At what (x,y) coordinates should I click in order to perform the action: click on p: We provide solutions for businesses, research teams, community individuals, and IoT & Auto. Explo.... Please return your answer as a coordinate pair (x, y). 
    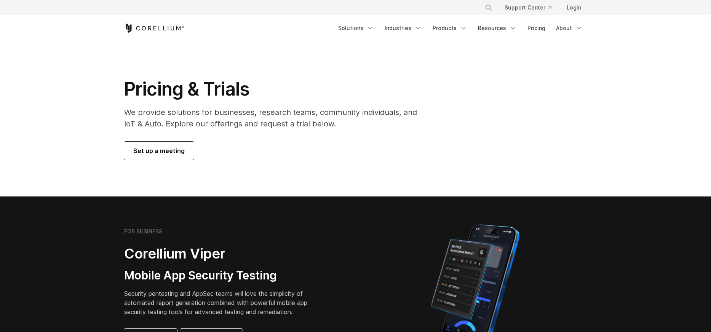
    Looking at the image, I should click on (276, 118).